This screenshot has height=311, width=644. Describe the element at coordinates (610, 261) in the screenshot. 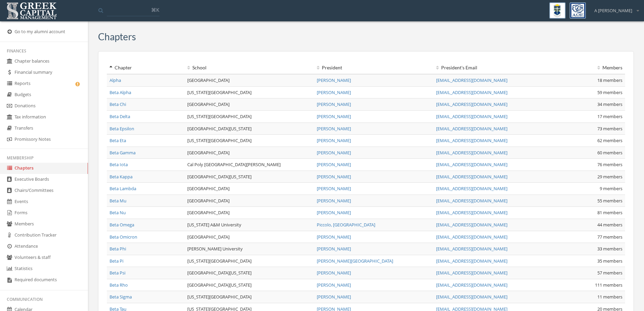

I see `span: 35 members` at that location.